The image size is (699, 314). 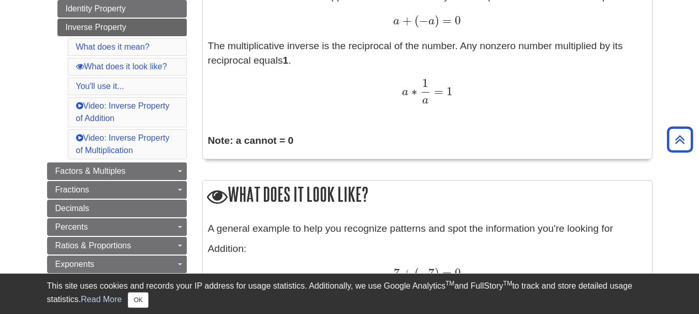 I want to click on a: Ratios & Proportions, so click(x=117, y=246).